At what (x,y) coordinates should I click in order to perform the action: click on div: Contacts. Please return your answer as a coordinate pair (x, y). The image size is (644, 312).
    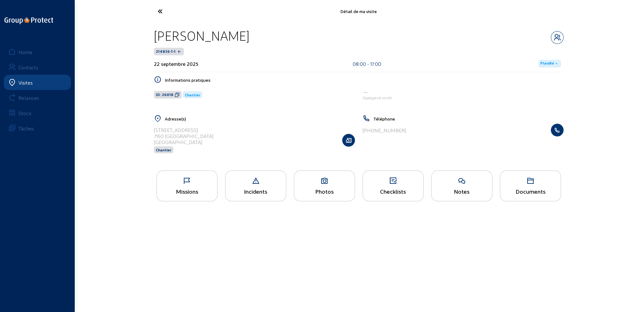
    Looking at the image, I should click on (28, 67).